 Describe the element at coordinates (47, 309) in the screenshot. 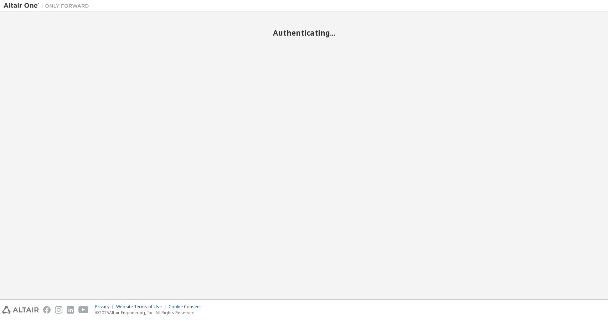

I see `img: facebook.svg` at that location.